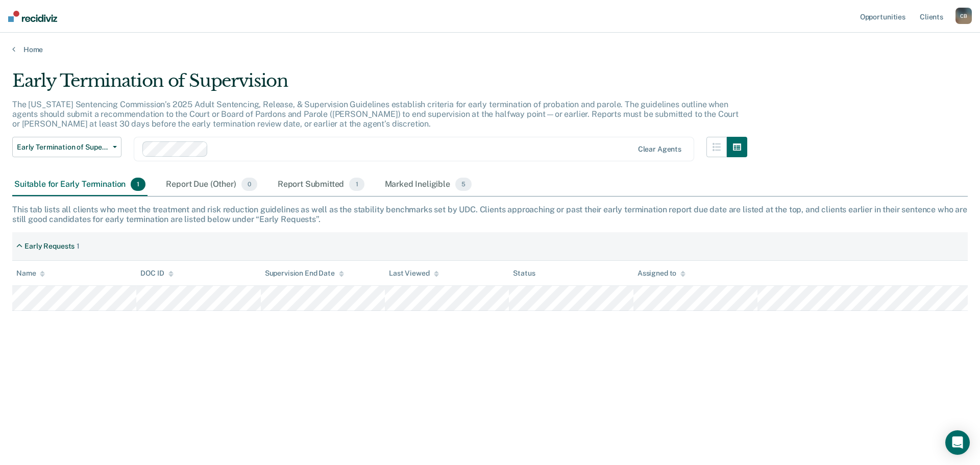  I want to click on div: Supervision End Date, so click(304, 273).